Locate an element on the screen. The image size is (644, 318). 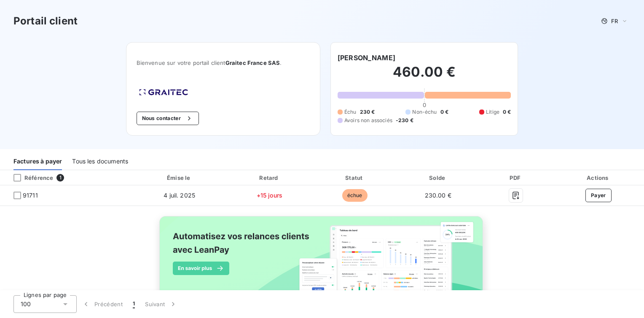
div: Émise le is located at coordinates (179, 178).